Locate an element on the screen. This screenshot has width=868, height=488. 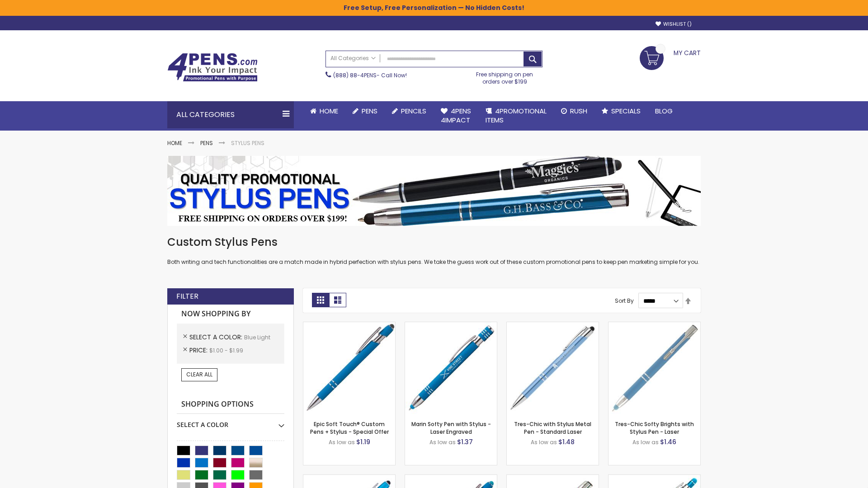
span: - Call Now! is located at coordinates (370, 75).